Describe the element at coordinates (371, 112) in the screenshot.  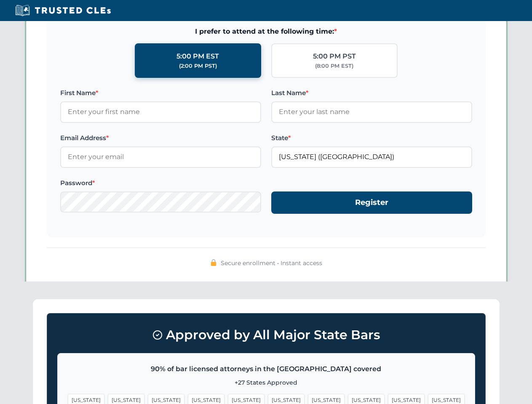
I see `input: Enter your last name` at that location.